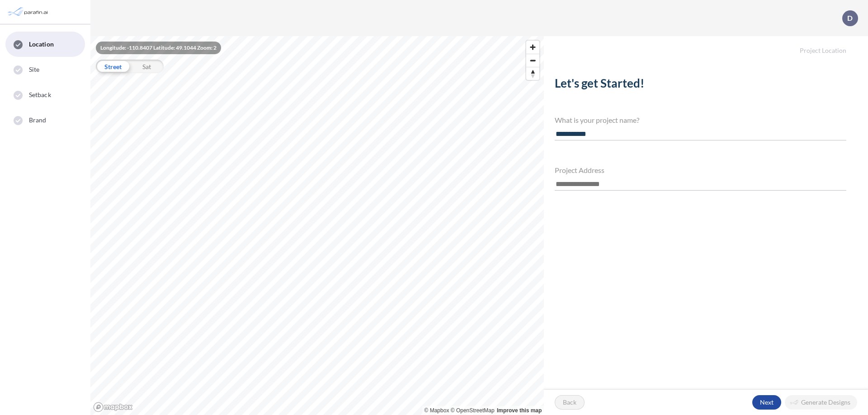 The height and width of the screenshot is (415, 868). Describe the element at coordinates (146, 66) in the screenshot. I see `div: Sat` at that location.